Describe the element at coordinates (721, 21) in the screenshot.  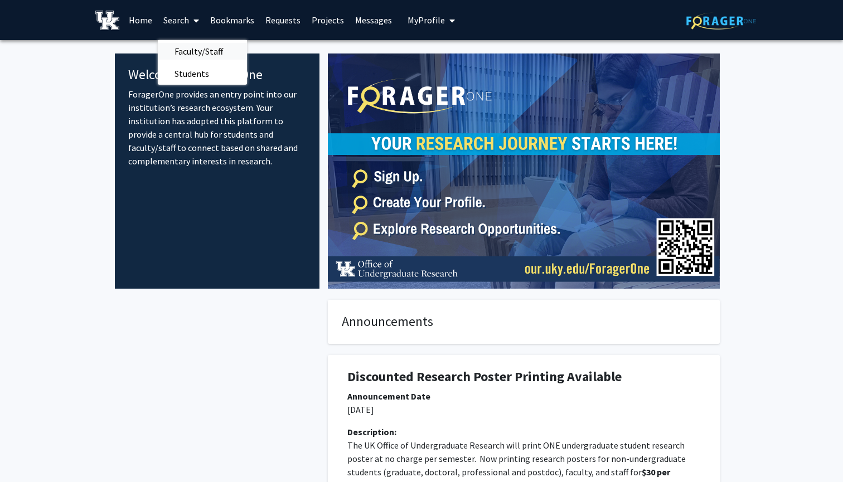
I see `img: ForagerOne Logo` at that location.